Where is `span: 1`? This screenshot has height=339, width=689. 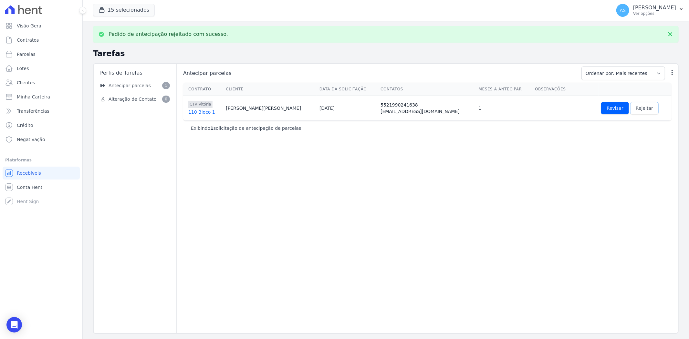
span: 1 is located at coordinates (166, 86).